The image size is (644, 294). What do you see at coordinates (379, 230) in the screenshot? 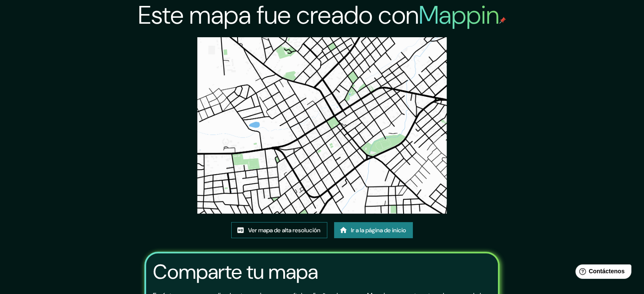
I see `font: Ir a la página de inicio` at bounding box center [379, 230].